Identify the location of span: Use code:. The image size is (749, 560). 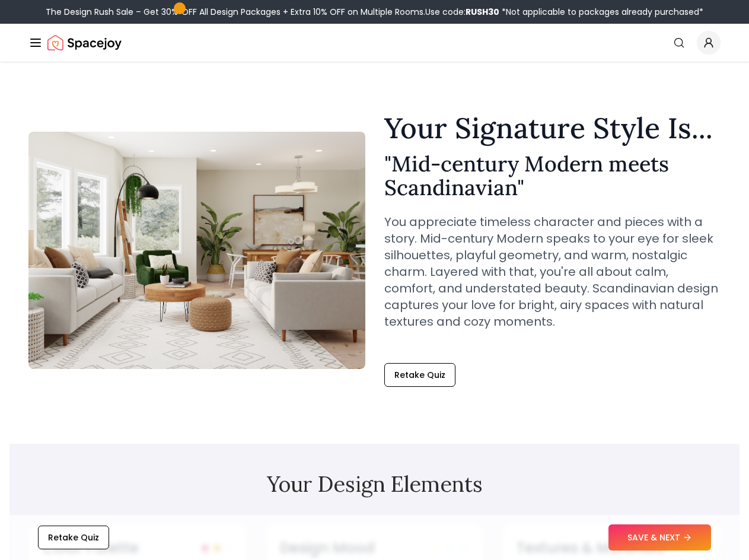
(462, 12).